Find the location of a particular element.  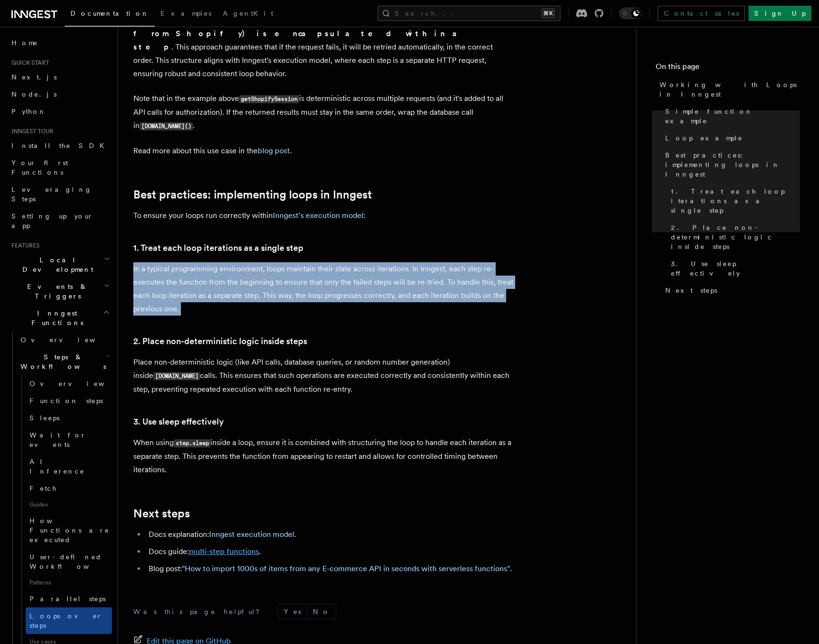

li: Docs explanation: . is located at coordinates (330, 535).